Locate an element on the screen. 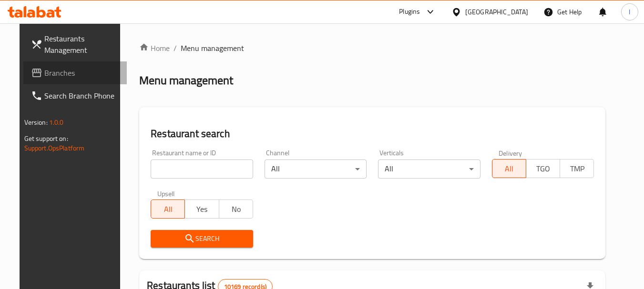  button: TMP is located at coordinates (576, 168).